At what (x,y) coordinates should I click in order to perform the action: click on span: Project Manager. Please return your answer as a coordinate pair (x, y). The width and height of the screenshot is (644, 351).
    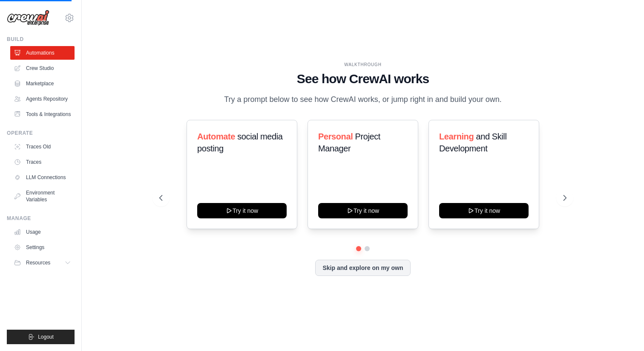
    Looking at the image, I should click on (349, 143).